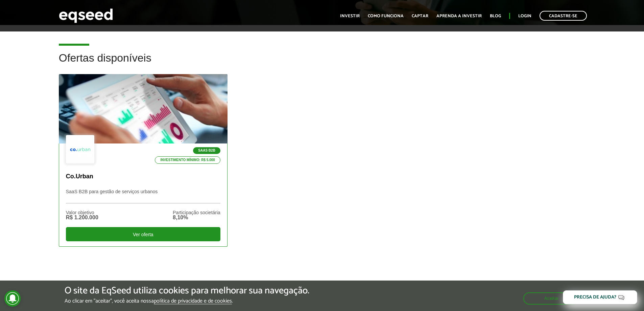  I want to click on h2: Ofertas disponíveis, so click(322, 63).